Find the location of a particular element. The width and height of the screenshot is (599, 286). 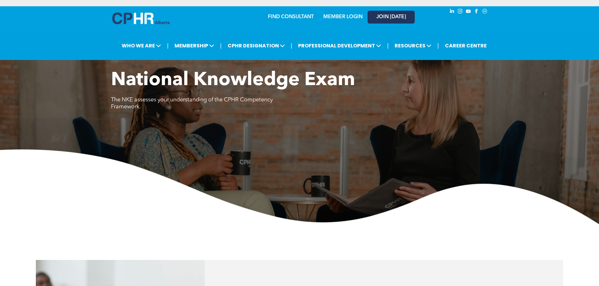

span: PROFESSIONAL DEVELOPMENT is located at coordinates (340, 46).